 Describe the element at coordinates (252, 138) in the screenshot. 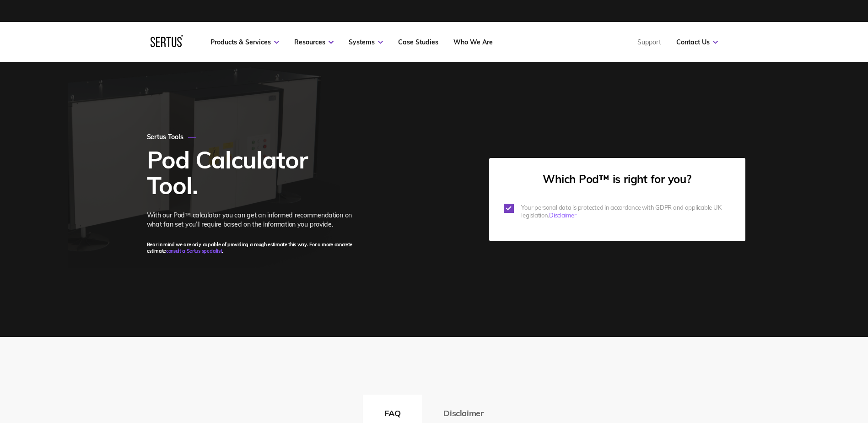

I see `h3: Sertus Tools` at that location.